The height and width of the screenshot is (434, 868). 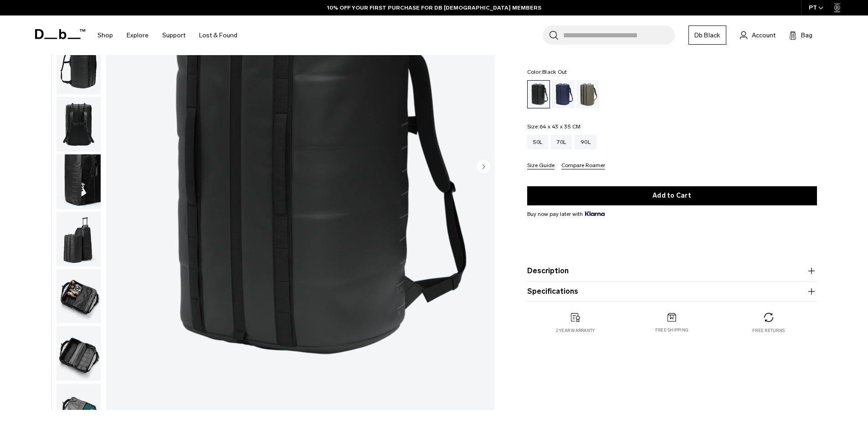 What do you see at coordinates (218, 35) in the screenshot?
I see `a: Lost & Found` at bounding box center [218, 35].